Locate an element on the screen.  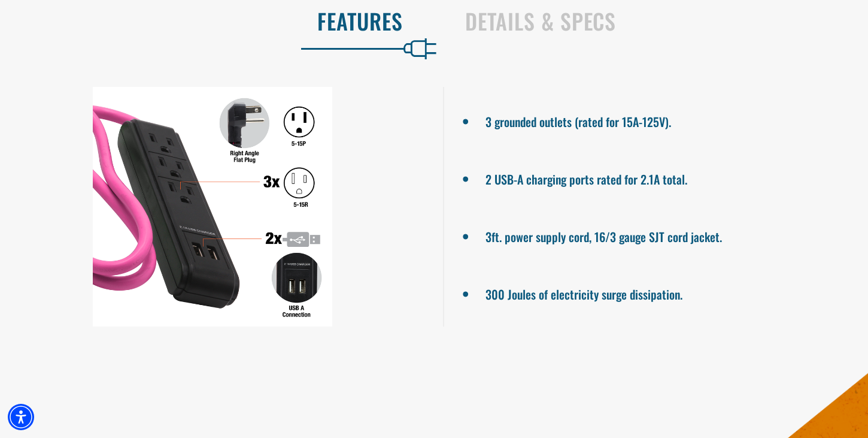
li: 300 Joules of electricity surge dissipation. is located at coordinates (656, 293).